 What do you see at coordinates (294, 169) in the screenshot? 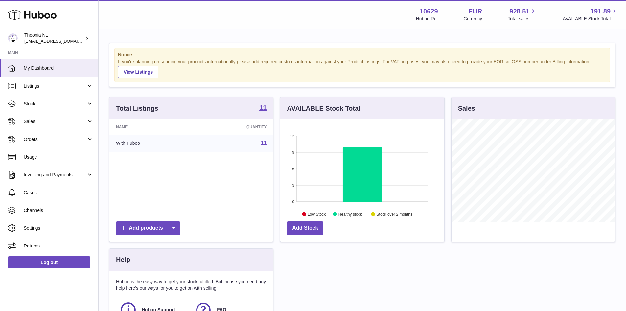
I see `text: 6` at bounding box center [294, 169].